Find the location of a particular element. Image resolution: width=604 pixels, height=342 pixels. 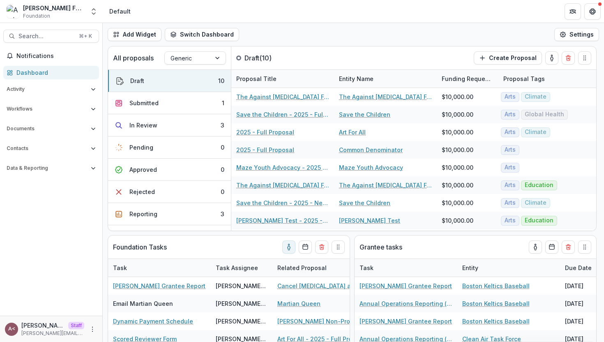

span: Activity is located at coordinates (47, 89).